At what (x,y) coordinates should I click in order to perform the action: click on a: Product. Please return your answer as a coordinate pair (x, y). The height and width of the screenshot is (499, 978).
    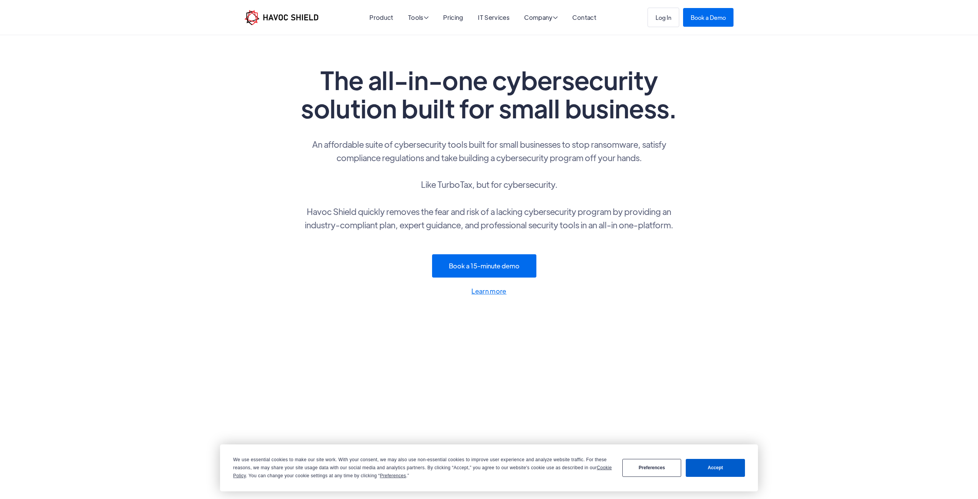
    Looking at the image, I should click on (381, 17).